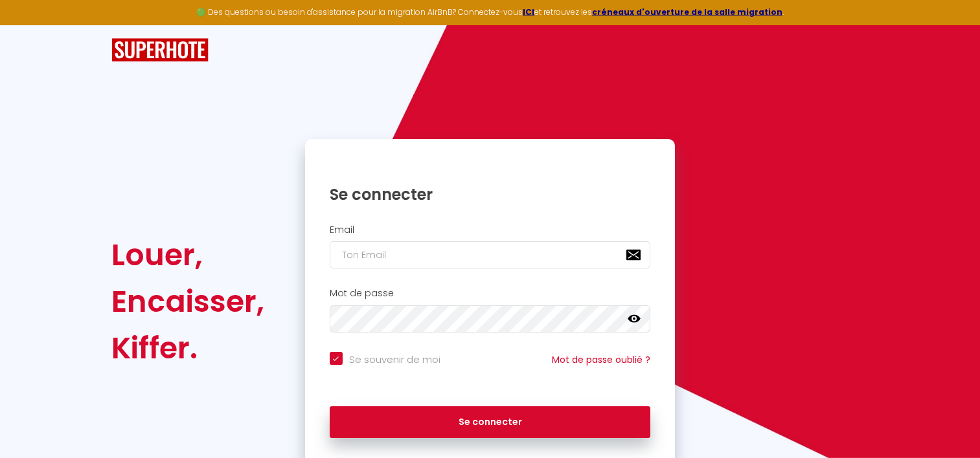 Image resolution: width=980 pixels, height=458 pixels. I want to click on h2: Mot de passe, so click(490, 294).